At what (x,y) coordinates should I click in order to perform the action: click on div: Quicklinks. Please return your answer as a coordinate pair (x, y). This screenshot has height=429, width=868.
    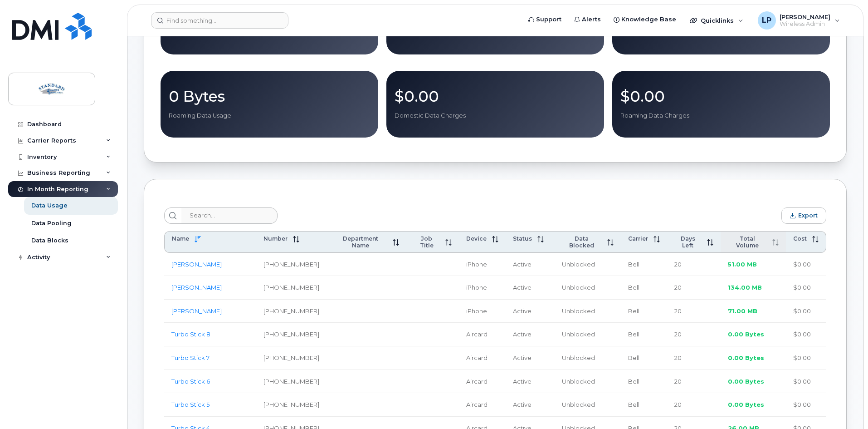
    Looking at the image, I should click on (716, 20).